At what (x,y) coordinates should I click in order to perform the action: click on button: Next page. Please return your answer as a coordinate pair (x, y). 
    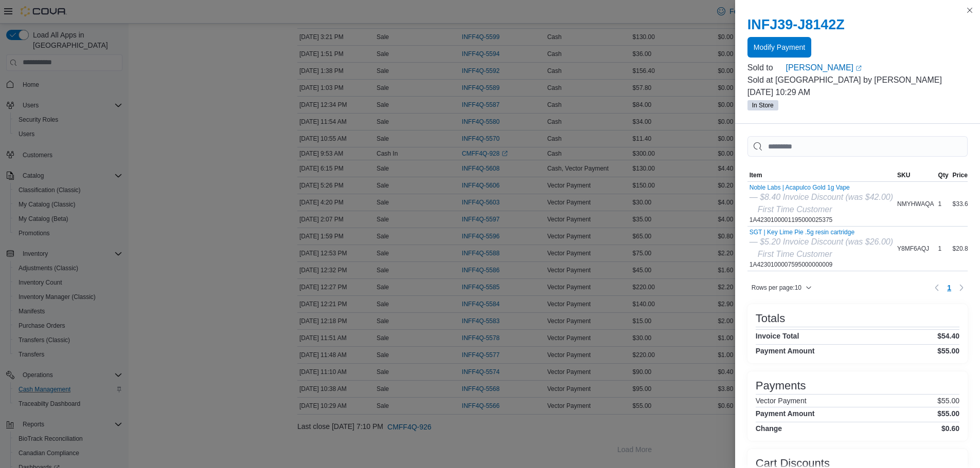
    Looking at the image, I should click on (962, 288).